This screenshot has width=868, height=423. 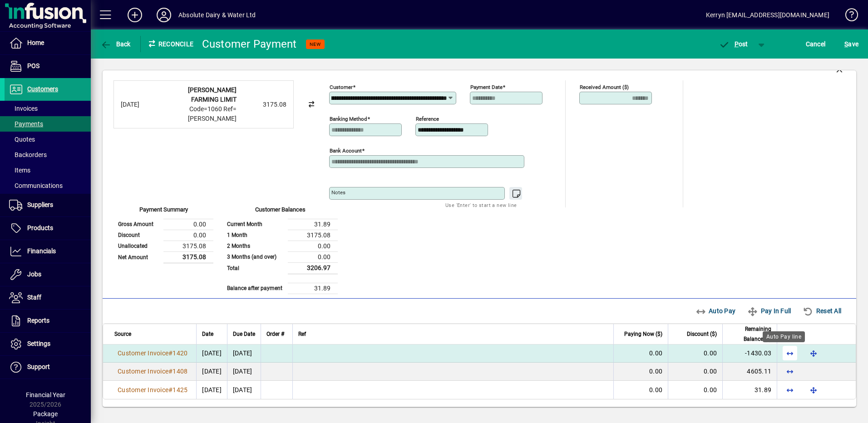 What do you see at coordinates (34, 274) in the screenshot?
I see `span: Jobs` at bounding box center [34, 274].